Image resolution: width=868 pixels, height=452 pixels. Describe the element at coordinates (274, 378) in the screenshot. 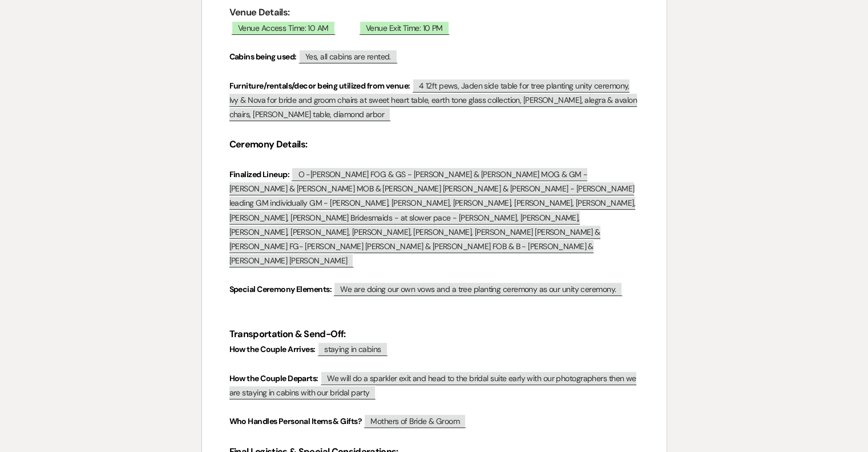

I see `strong: How the Couple Departs:` at that location.